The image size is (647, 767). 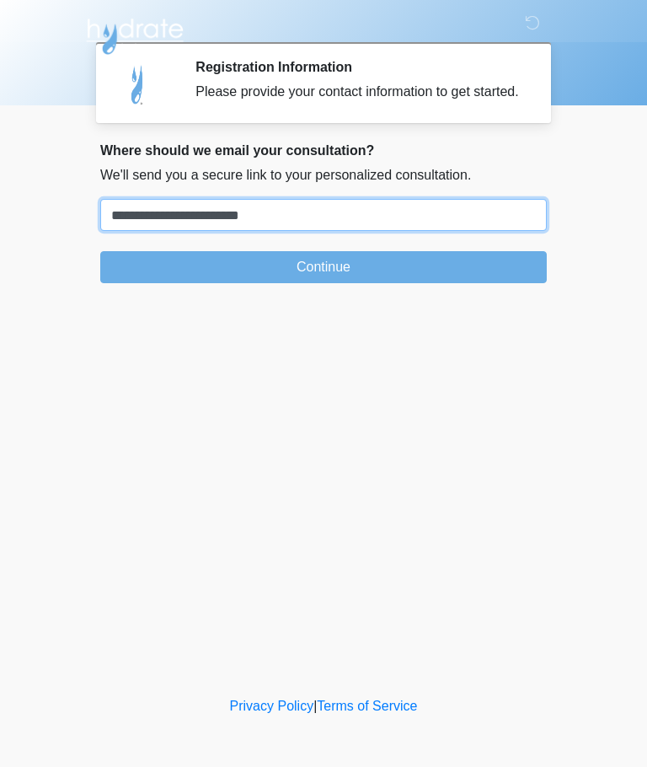 I want to click on h2: Where should we email your consultation?, so click(x=324, y=150).